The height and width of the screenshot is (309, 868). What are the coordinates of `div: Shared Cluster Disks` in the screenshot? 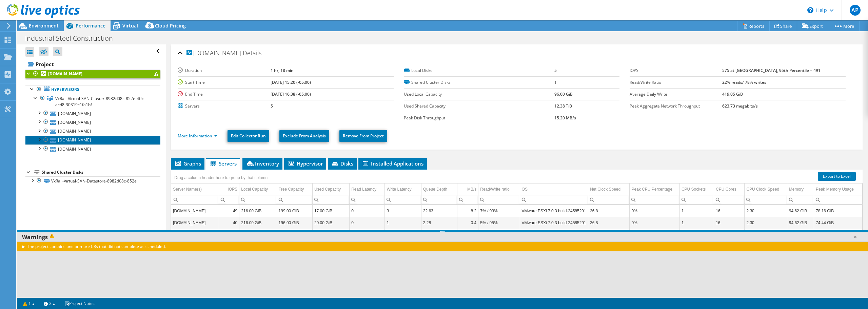 It's located at (101, 172).